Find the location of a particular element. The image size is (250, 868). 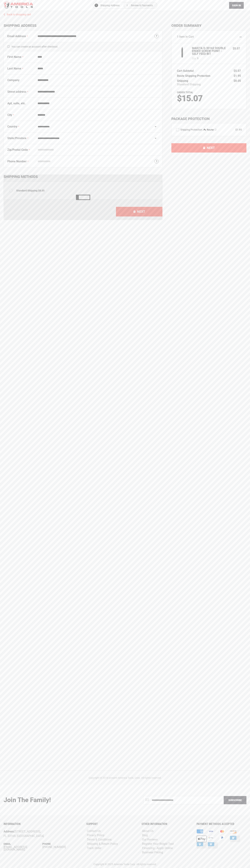

span: Street address is located at coordinates (17, 91).